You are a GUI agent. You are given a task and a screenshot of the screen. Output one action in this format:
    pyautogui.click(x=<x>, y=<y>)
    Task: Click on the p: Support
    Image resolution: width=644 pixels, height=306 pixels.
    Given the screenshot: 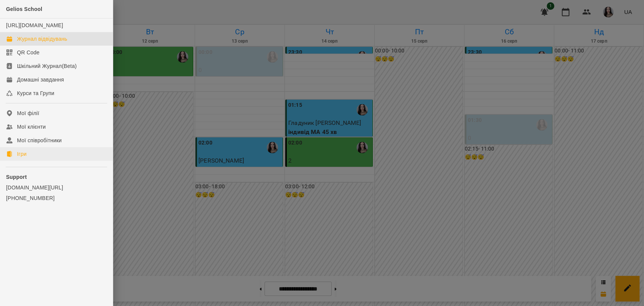 What is the action you would take?
    pyautogui.click(x=56, y=177)
    